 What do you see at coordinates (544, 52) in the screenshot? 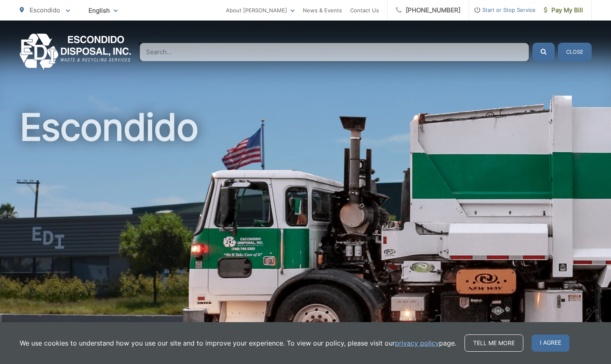
I see `button: Submit the search query.` at bounding box center [544, 52].